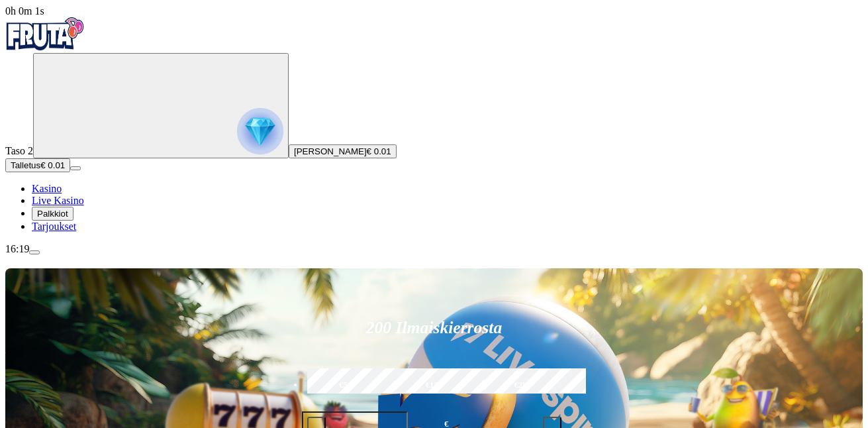 This screenshot has width=868, height=428. What do you see at coordinates (25, 165) in the screenshot?
I see `span: Talletus` at bounding box center [25, 165].